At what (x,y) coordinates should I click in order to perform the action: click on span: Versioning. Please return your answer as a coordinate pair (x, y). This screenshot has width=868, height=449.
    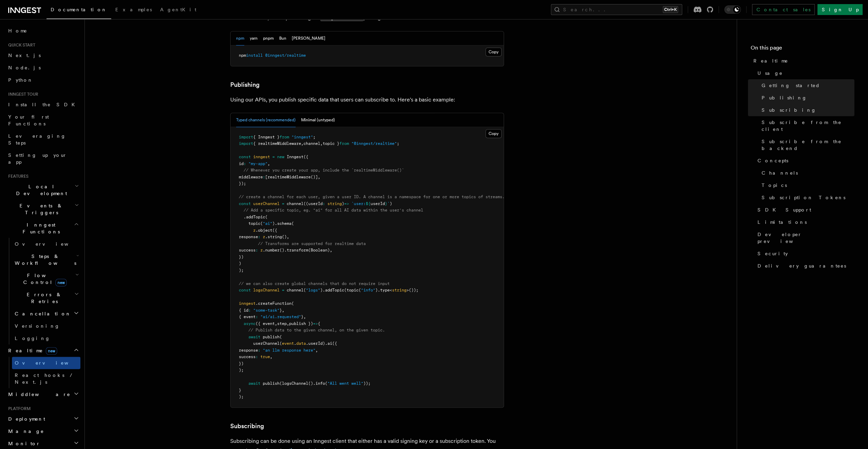
    Looking at the image, I should click on (38, 326).